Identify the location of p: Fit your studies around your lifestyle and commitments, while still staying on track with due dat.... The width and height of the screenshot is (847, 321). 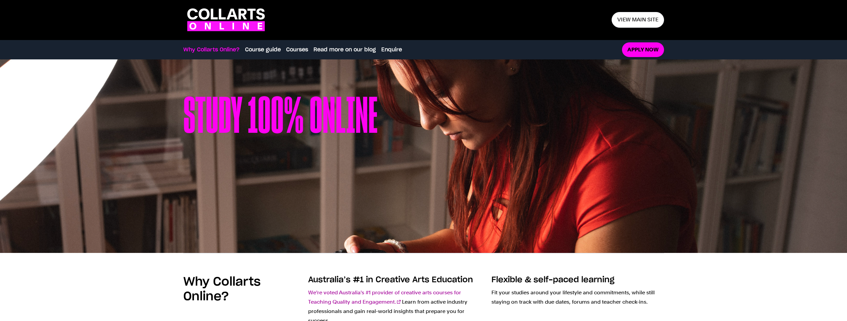
(578, 298).